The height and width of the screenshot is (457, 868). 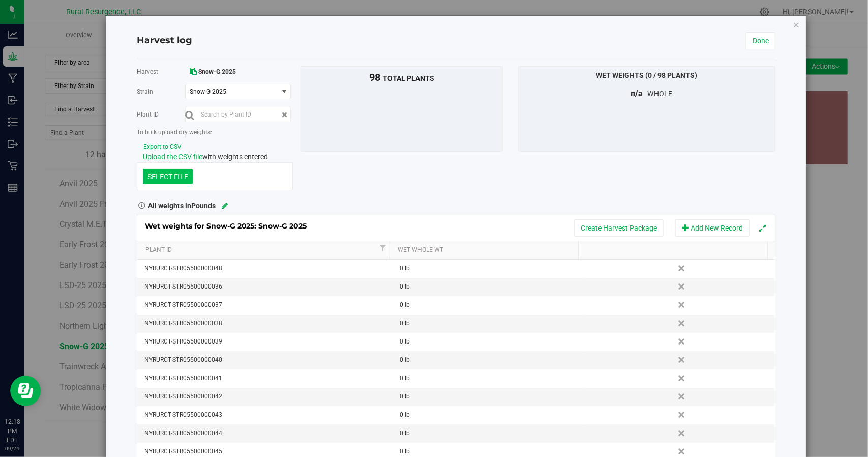 What do you see at coordinates (164, 41) in the screenshot?
I see `h4: Harvest log` at bounding box center [164, 41].